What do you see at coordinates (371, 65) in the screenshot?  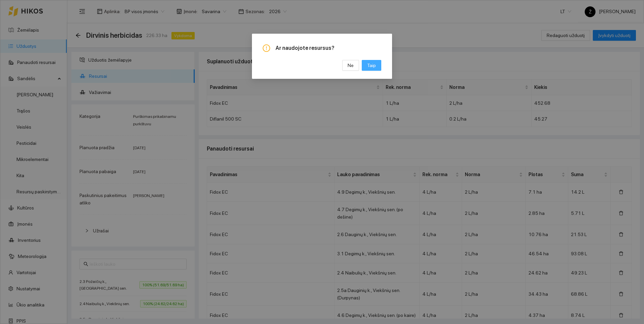 I see `button: Taip` at bounding box center [371, 65].